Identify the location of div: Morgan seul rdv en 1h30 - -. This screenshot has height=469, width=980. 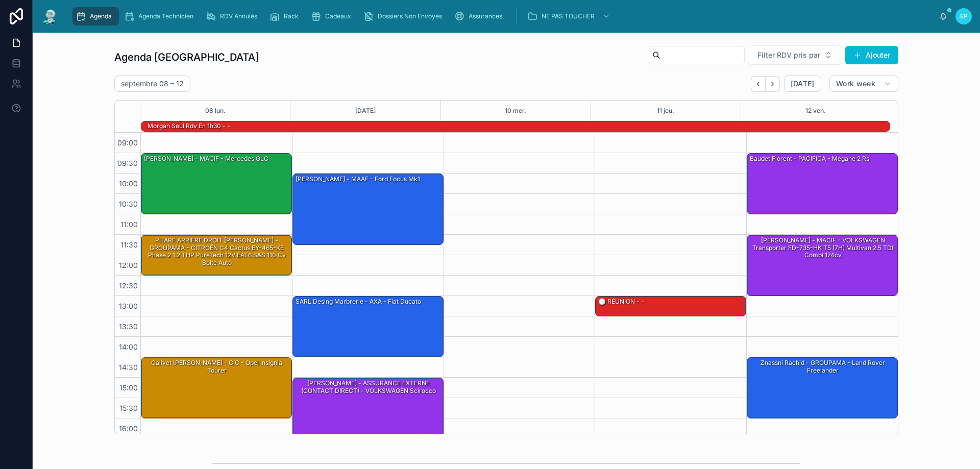
(189, 126).